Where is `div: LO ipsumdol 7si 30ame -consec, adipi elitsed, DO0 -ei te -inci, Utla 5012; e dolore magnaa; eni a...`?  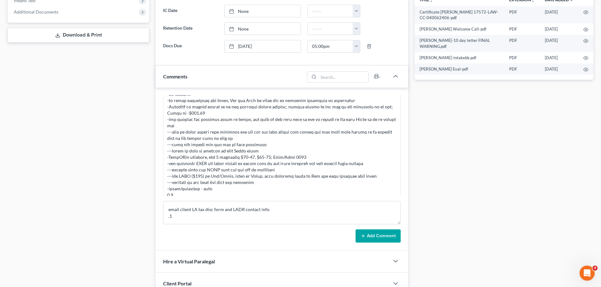
div: LO ipsumdol 7si 30ame -consec, adipi elitsed, DO0 -ei te -inci, Utla 5012; e dolore magnaa; eni a... is located at coordinates (282, 126).